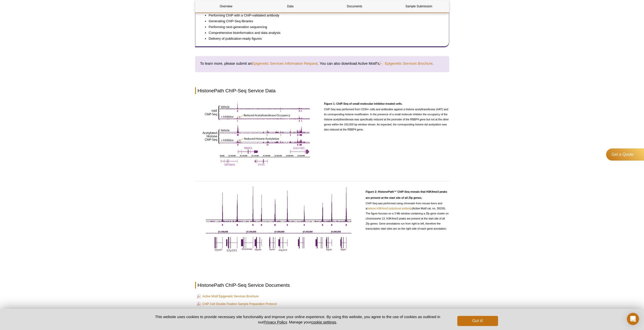  What do you see at coordinates (386, 119) in the screenshot?
I see `span: ChIP-Seq was performed from CD34+ cells and antibodies against a histone acetyltransferase (HAT) ...` at bounding box center [386, 119].